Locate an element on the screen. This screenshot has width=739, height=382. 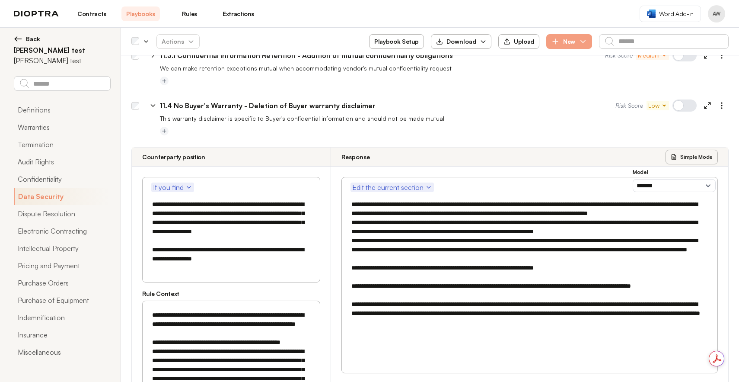
button: If you find is located at coordinates (172, 187).